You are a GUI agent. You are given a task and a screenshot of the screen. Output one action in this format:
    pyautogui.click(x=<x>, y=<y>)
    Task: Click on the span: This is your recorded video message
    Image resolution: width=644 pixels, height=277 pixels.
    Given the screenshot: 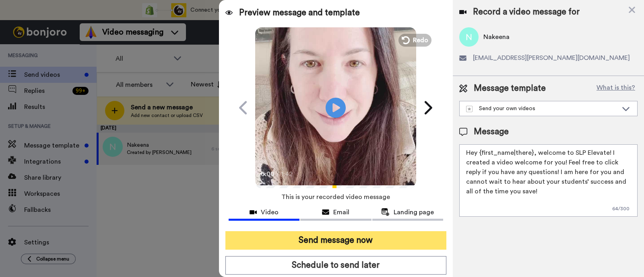 What is the action you would take?
    pyautogui.click(x=335, y=197)
    